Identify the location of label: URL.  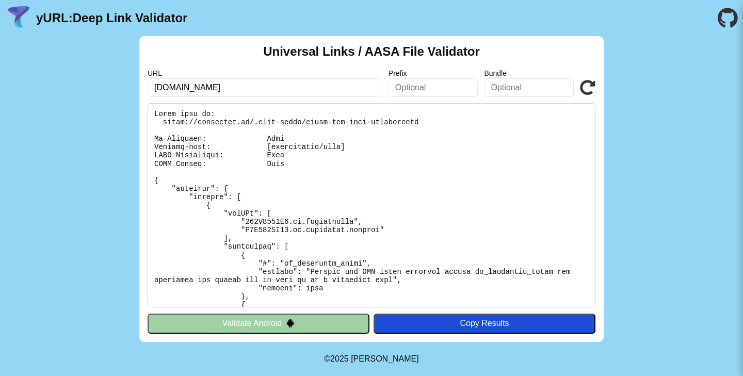
(265, 73).